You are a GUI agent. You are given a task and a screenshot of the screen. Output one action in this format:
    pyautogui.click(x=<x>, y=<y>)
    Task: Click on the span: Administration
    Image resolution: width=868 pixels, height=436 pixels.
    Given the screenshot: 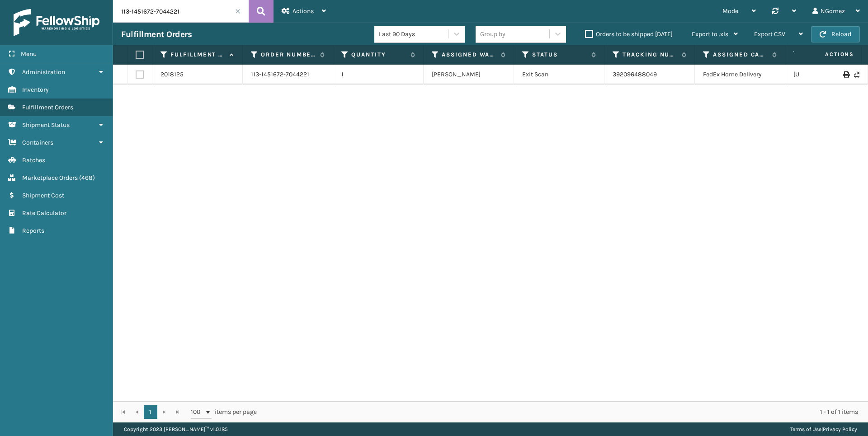 What is the action you would take?
    pyautogui.click(x=43, y=72)
    